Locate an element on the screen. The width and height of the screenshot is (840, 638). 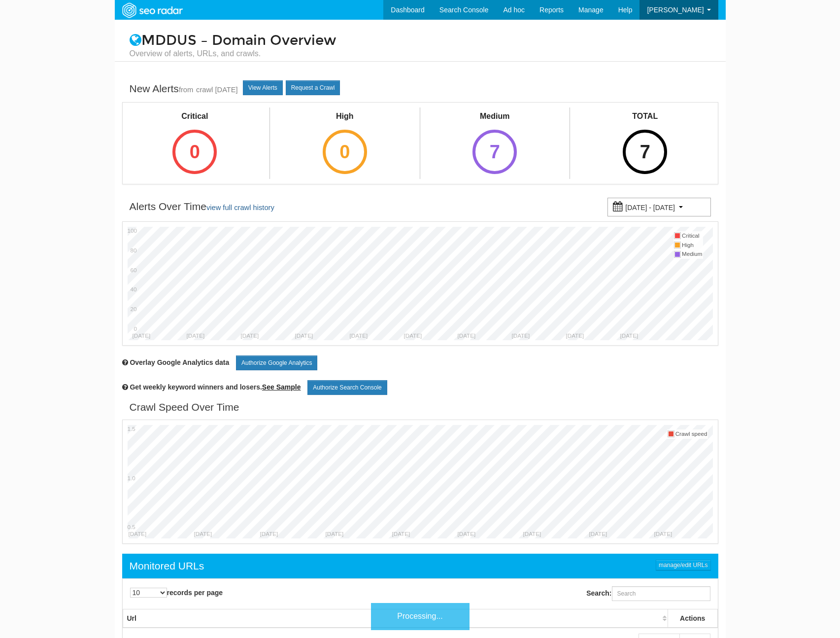
select: records per page is located at coordinates (149, 592).